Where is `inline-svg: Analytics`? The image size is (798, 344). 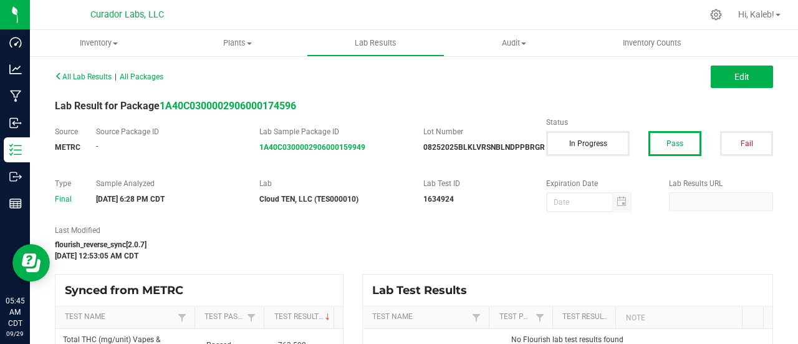 inline-svg: Analytics is located at coordinates (16, 69).